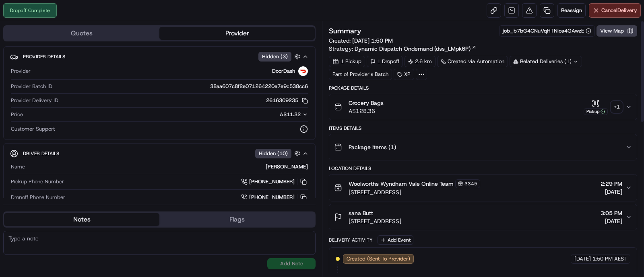  Describe the element at coordinates (366, 111) in the screenshot. I see `span: A$128.36` at that location.